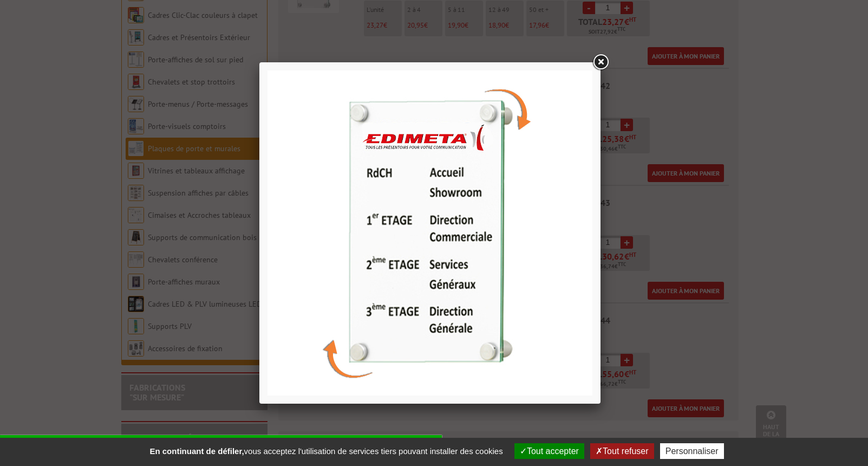 The height and width of the screenshot is (466, 868). I want to click on span: vous acceptez l'utilisation de services tiers pouvant installer des cookies, so click(326, 451).